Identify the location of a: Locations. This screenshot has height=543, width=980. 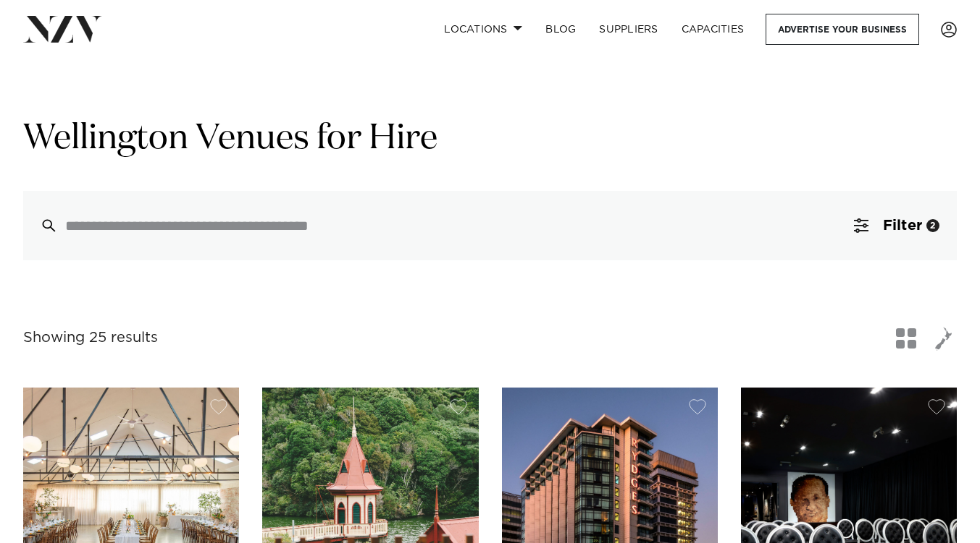
(483, 29).